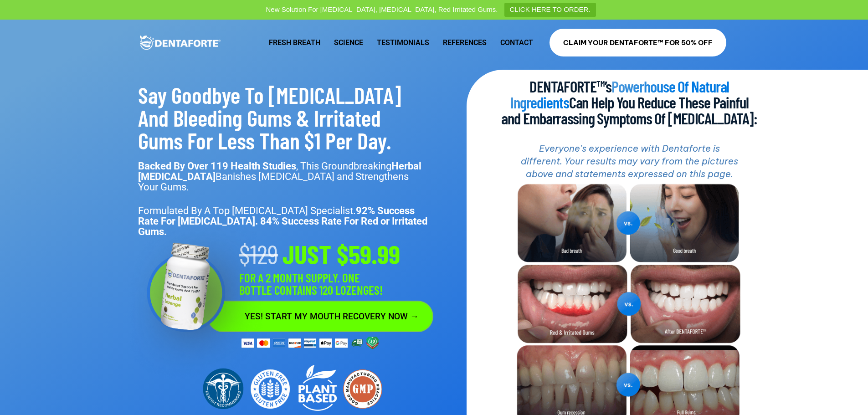  Describe the element at coordinates (343, 284) in the screenshot. I see `h2: FOR A 2 MONTH SUPPLY. ONE BOTTLE CONTAINS 120 LOZENGES!` at that location.